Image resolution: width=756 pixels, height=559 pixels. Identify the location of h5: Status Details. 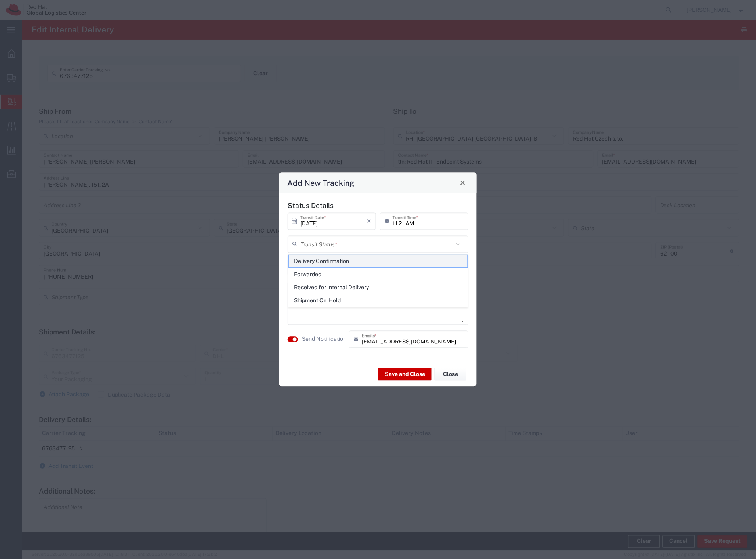
(378, 206).